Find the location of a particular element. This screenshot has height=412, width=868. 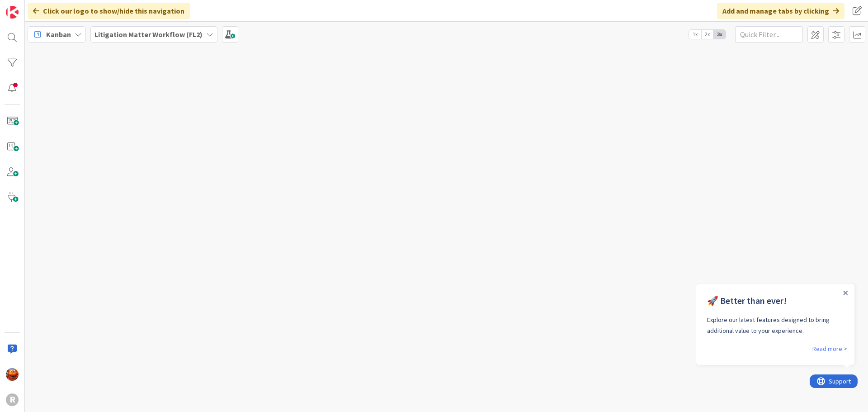

img: KA is located at coordinates (12, 374).